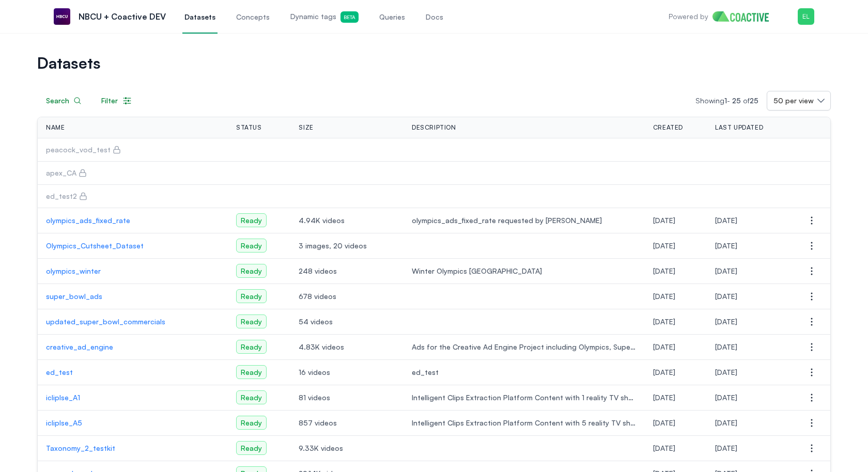 This screenshot has height=472, width=868. I want to click on h1: Datasets, so click(434, 63).